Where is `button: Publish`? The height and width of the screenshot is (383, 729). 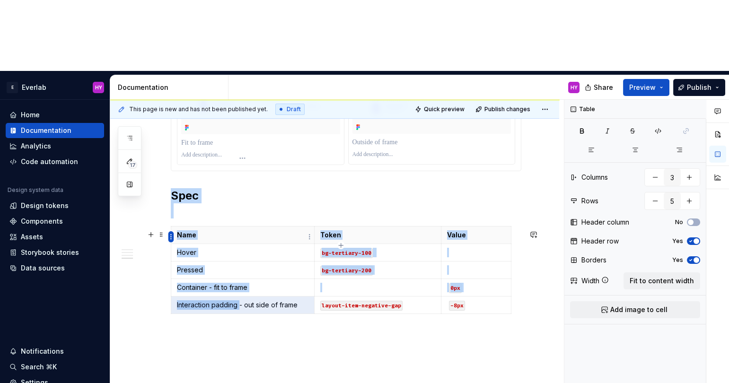 button: Publish is located at coordinates (700, 88).